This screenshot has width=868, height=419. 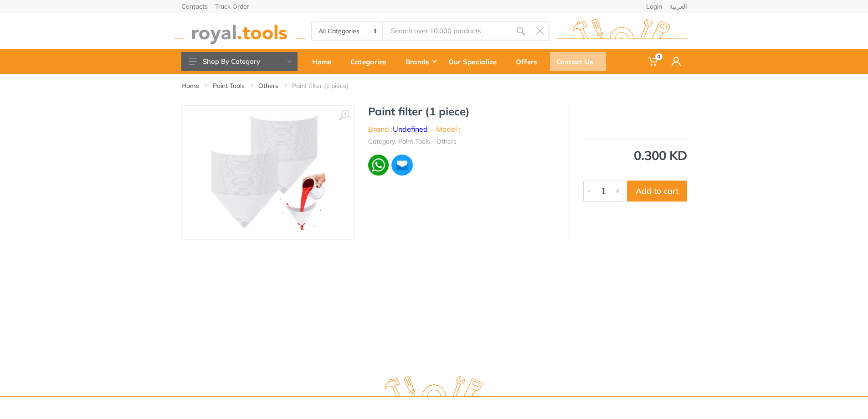 I want to click on a: Categories, so click(x=372, y=61).